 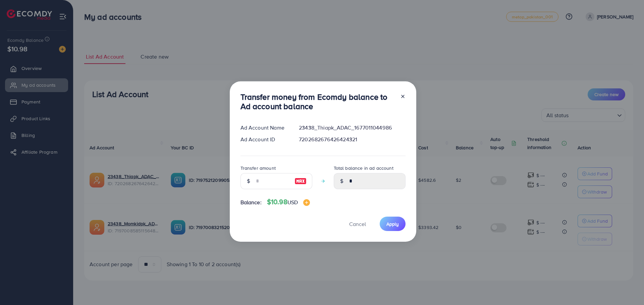 What do you see at coordinates (293, 202) in the screenshot?
I see `span: USD` at bounding box center [293, 202].